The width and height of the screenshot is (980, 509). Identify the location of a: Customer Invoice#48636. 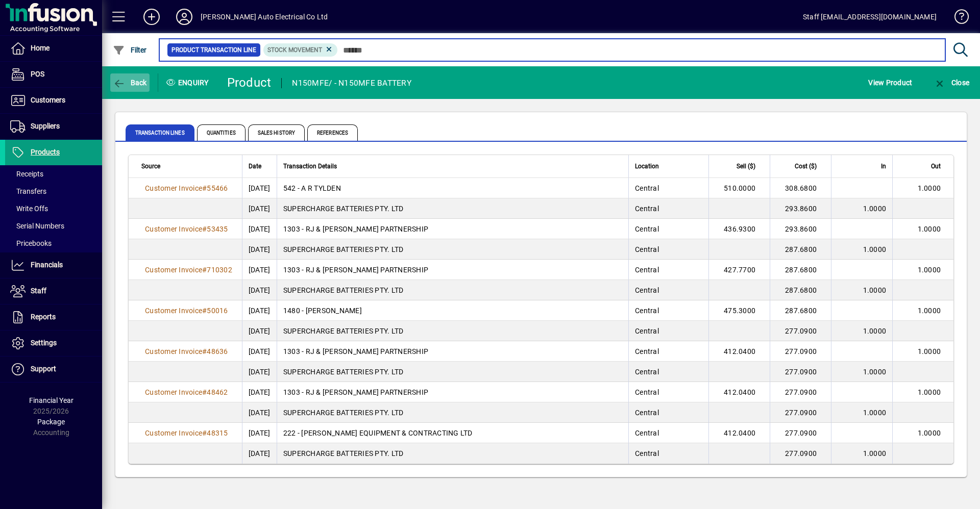
(186, 351).